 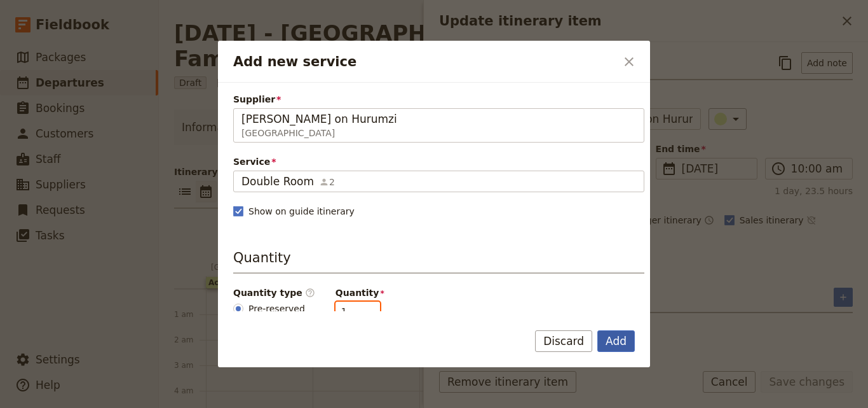 What do you see at coordinates (238, 309) in the screenshot?
I see `input: Pre-reserved` at bounding box center [238, 309].